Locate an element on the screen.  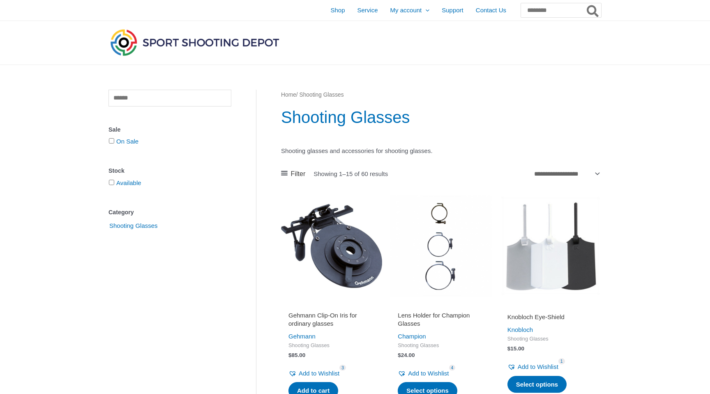
span: 1 is located at coordinates (562, 361).